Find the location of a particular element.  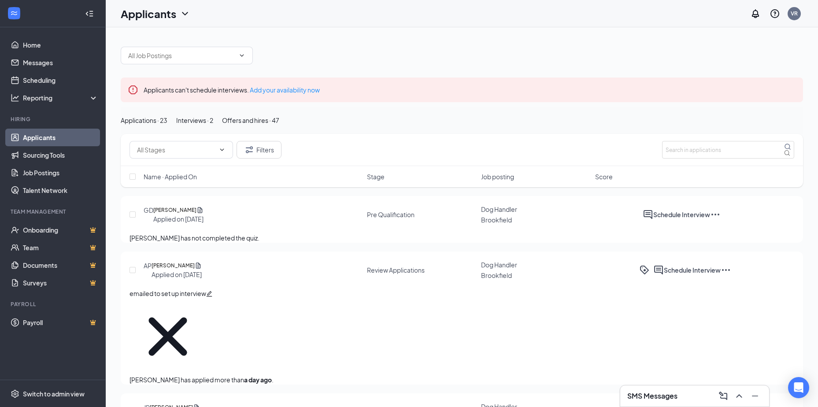

span: edit is located at coordinates (209, 294).